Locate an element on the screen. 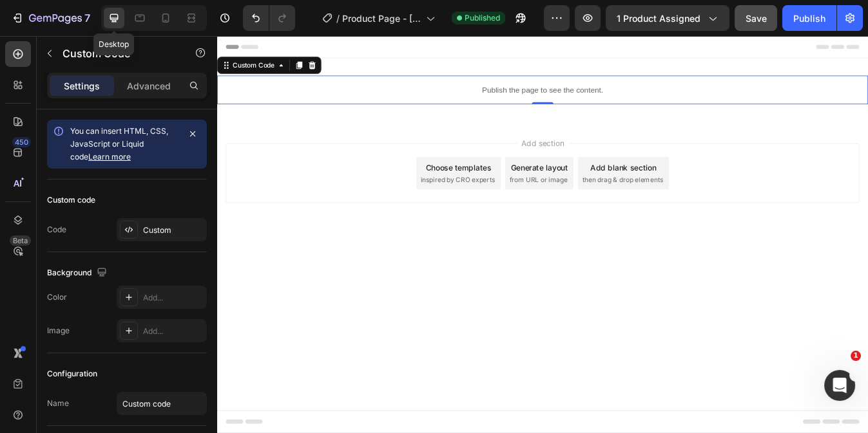 This screenshot has height=433, width=868. p: 7 is located at coordinates (87, 18).